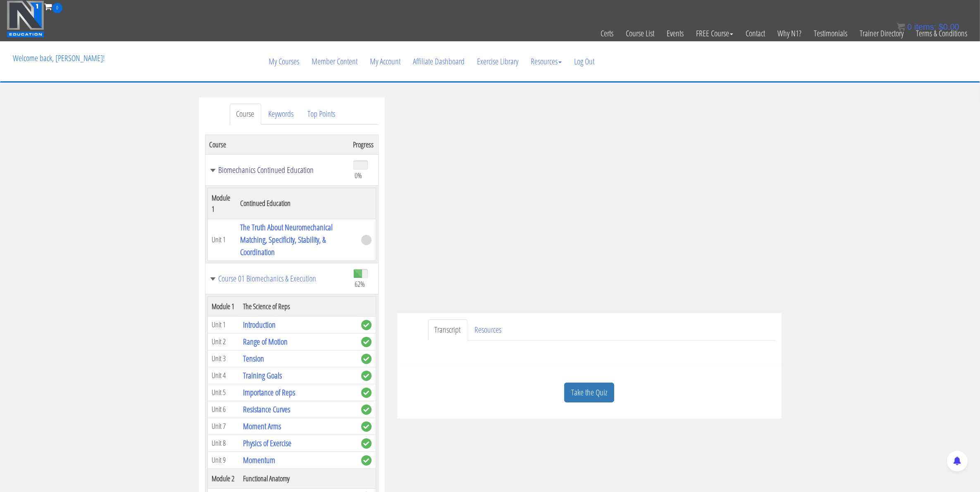 The image size is (980, 492). Describe the element at coordinates (359, 176) in the screenshot. I see `span: 0%` at that location.